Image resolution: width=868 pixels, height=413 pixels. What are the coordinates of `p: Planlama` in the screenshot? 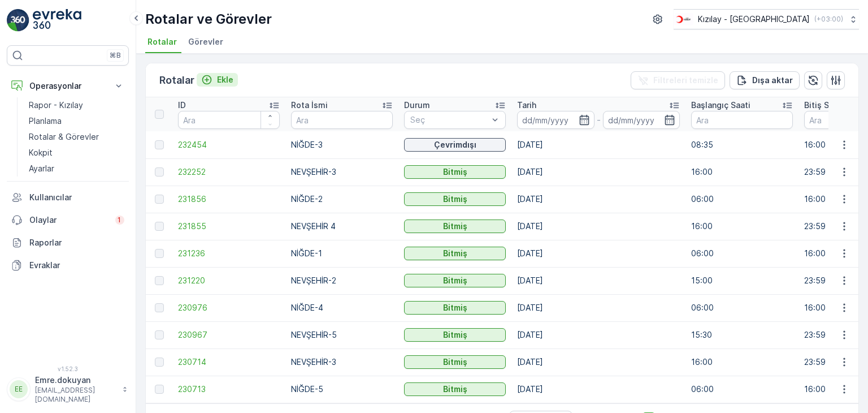 It's located at (45, 121).